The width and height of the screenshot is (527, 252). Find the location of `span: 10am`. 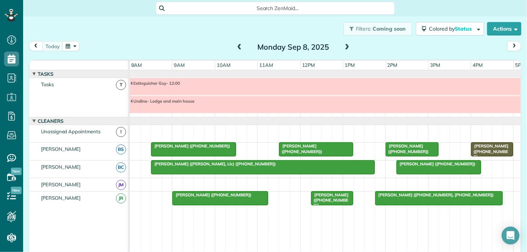

span: 10am is located at coordinates (224, 65).